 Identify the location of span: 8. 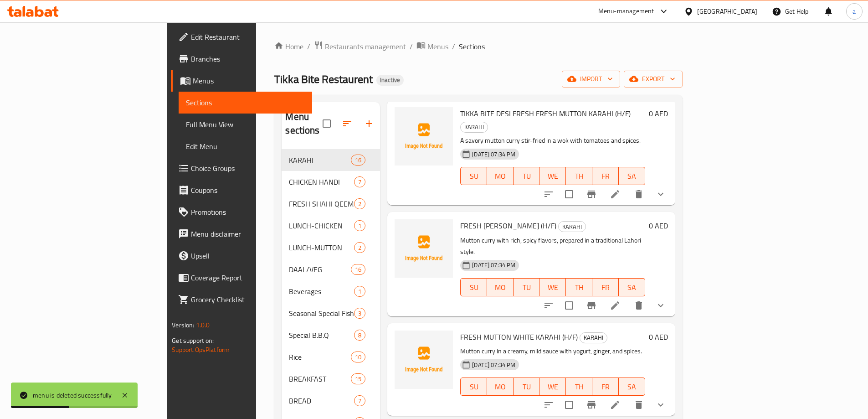
(359, 335).